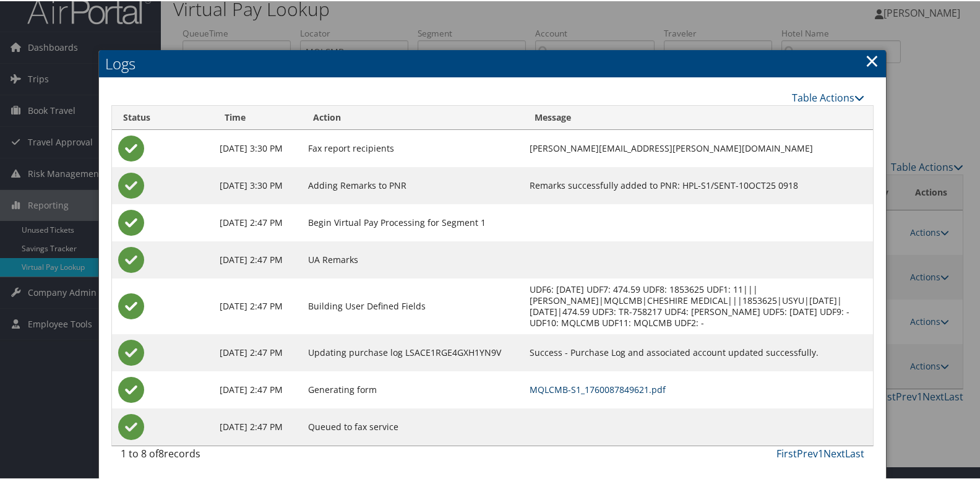  I want to click on h2: Logs, so click(492, 63).